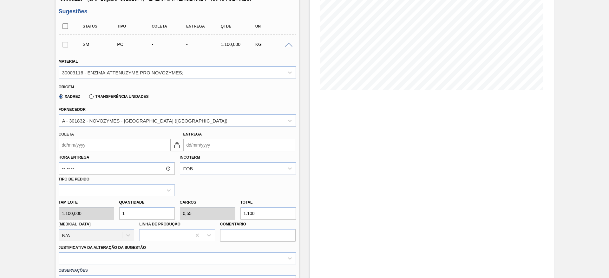  Describe the element at coordinates (74, 180) in the screenshot. I see `label: Tipo de pedido` at that location.